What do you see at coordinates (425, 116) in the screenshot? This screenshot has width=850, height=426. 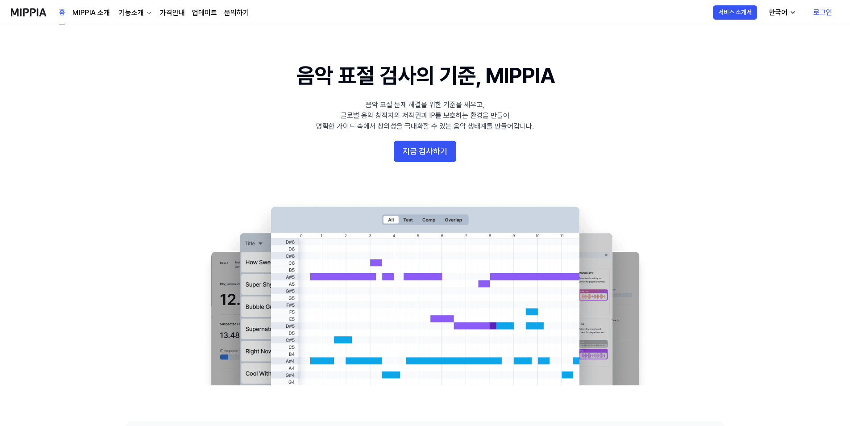 I see `div: 음악 표절 문제 해결을 위한 기준을 세우고, 글로벌 음악 창작자의 저작권과 IP를 보호하는 환경을 만들어 명확한 가이드 속에서 창의성을 극대화할 수 있는 음악 생태계를 만들어...` at bounding box center [425, 116].